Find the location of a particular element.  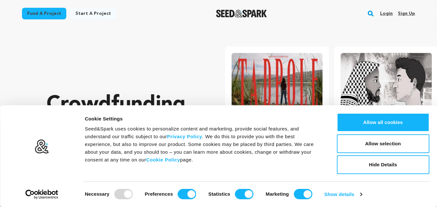

img: Seed&Spark Logo Dark Mode is located at coordinates (241, 14).